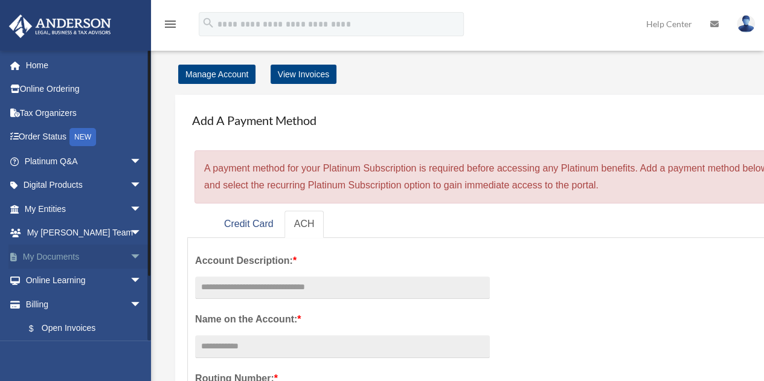  I want to click on a: $Open Invoices, so click(88, 328).